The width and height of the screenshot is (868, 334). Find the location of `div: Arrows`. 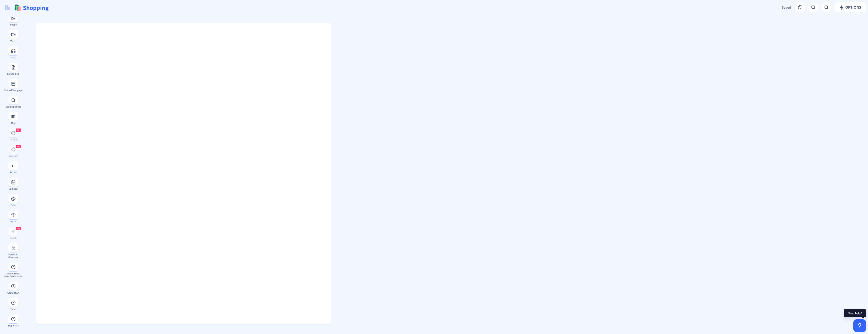

div: Arrows is located at coordinates (13, 172).